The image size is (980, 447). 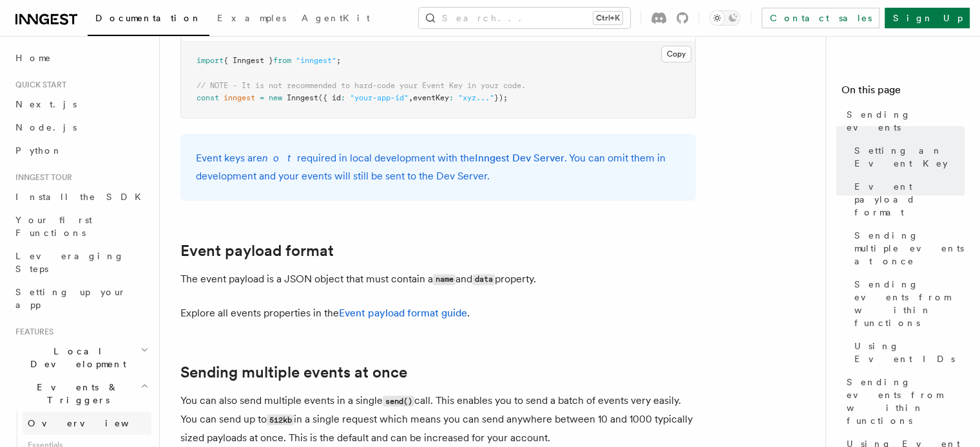 What do you see at coordinates (403, 313) in the screenshot?
I see `a: Event payload format guide` at bounding box center [403, 313].